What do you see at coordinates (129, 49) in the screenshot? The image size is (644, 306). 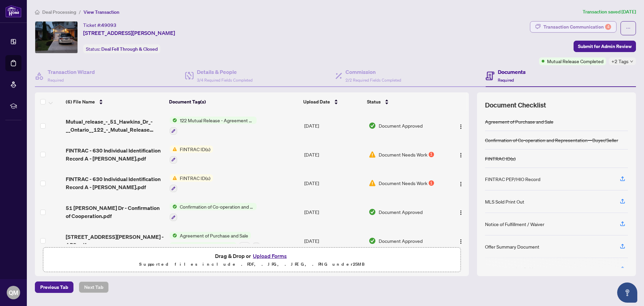 I see `span: Deal Fell Through & Closed` at bounding box center [129, 49].